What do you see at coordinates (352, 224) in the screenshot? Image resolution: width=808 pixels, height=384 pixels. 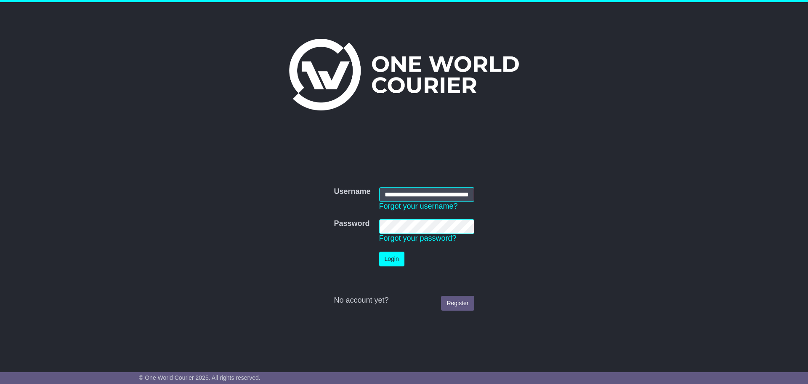 I see `label: Password` at bounding box center [352, 224].